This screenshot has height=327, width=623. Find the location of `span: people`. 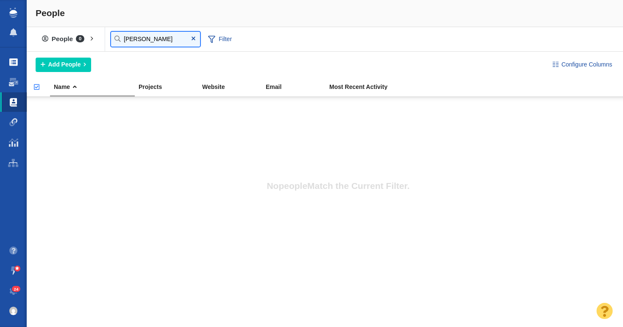

span: people is located at coordinates (293, 186).